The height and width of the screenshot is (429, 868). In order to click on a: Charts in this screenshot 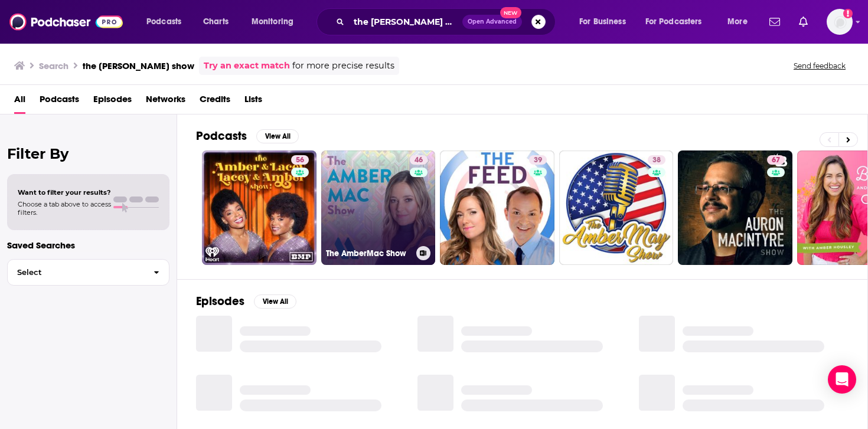, I will do `click(216, 22)`.